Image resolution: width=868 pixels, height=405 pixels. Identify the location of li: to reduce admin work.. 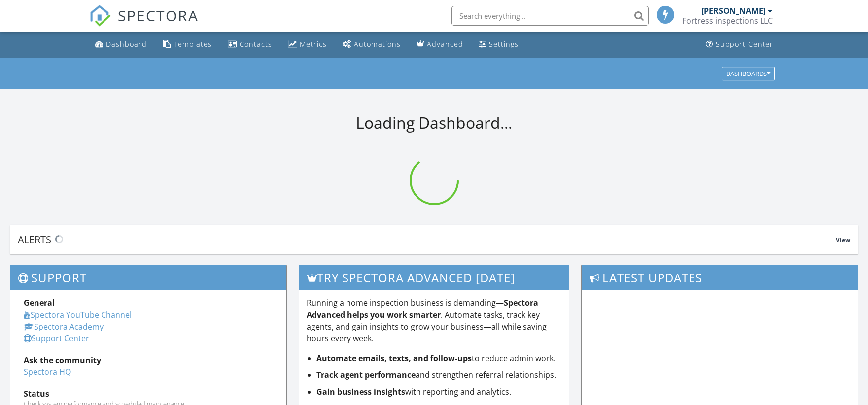
(439, 358).